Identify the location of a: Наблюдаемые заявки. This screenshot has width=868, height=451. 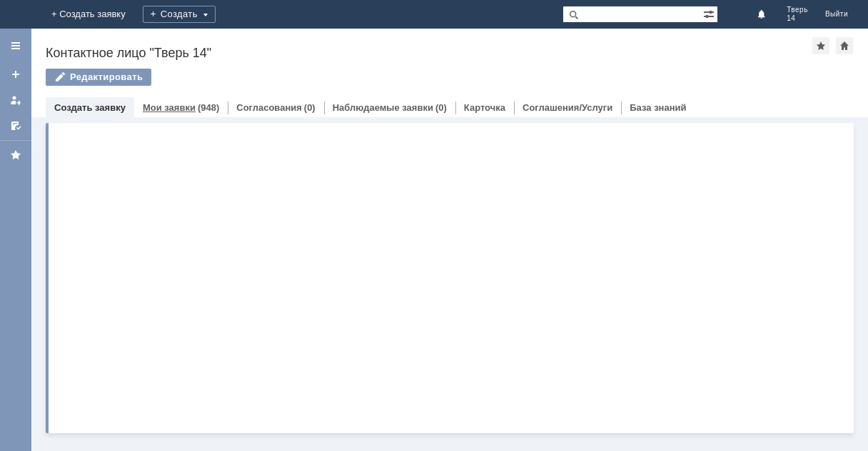
(383, 107).